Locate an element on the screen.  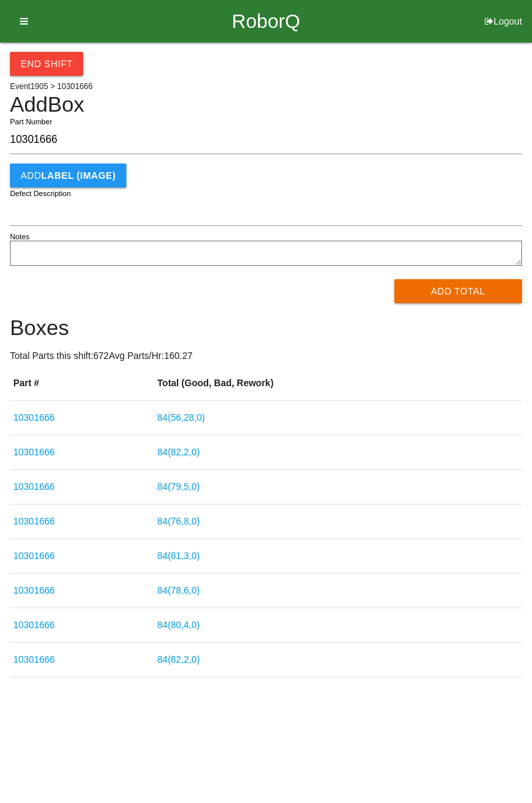
label: Defect Description is located at coordinates (41, 194).